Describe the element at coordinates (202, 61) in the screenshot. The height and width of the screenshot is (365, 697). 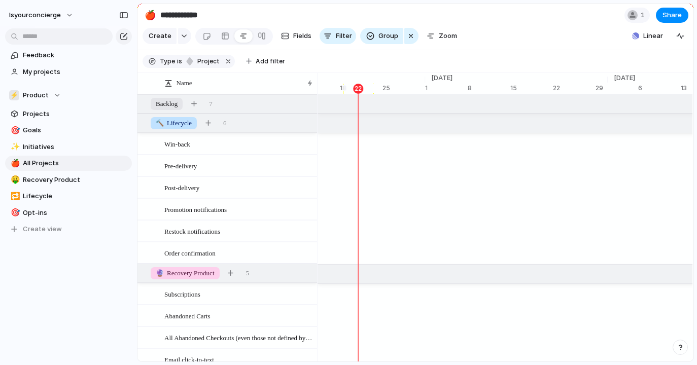
I see `button: project` at that location.